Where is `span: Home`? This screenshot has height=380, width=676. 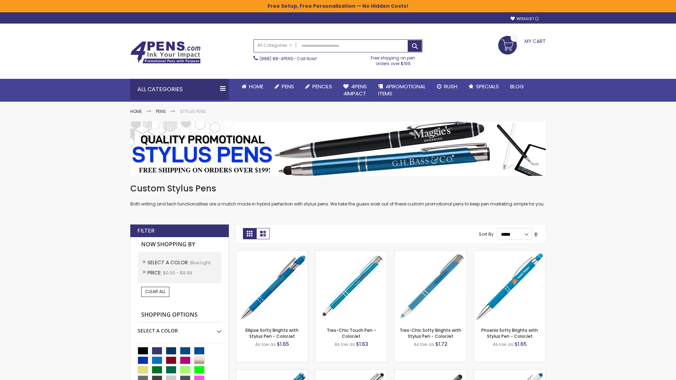
span: Home is located at coordinates (256, 86).